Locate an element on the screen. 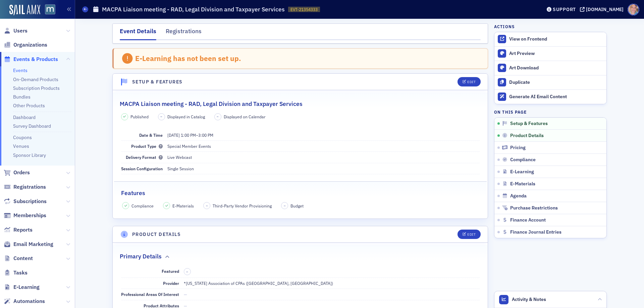 The width and height of the screenshot is (644, 308). div: Art Download is located at coordinates (556, 68).